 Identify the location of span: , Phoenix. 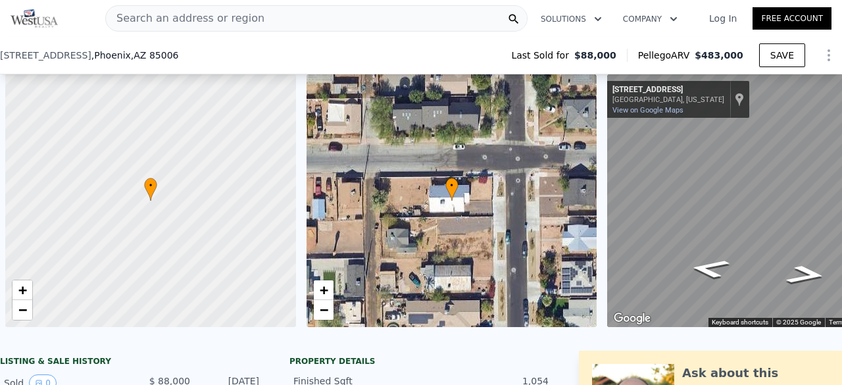
(135, 55).